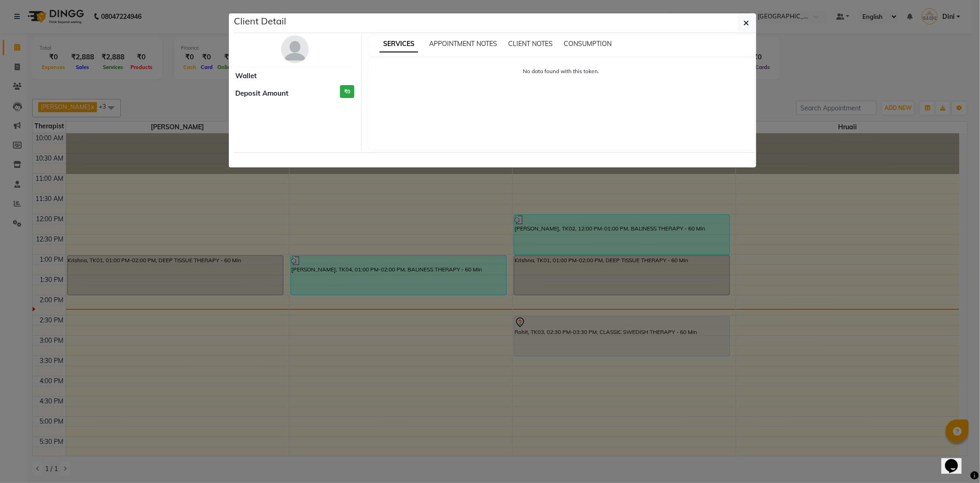 The image size is (980, 483). What do you see at coordinates (561, 71) in the screenshot?
I see `p: No data found with this token.` at bounding box center [561, 71].